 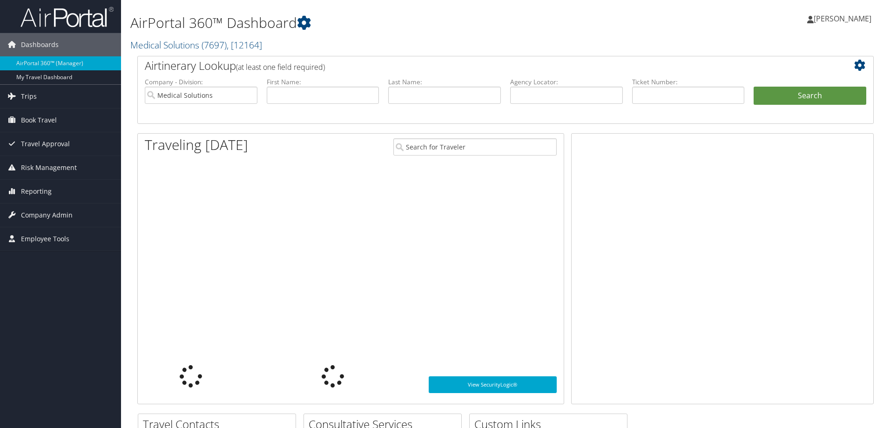 I want to click on h1: AirPortal 360™ Dashboard, so click(x=380, y=23).